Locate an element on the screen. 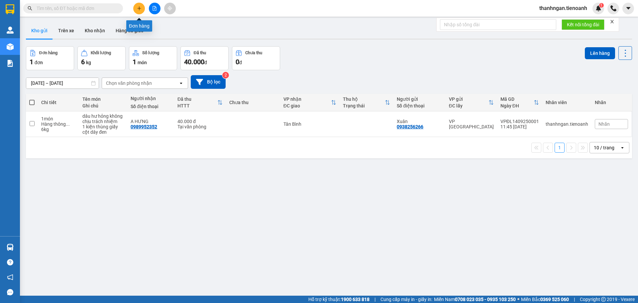 The height and width of the screenshot is (303, 638). img: solution-icon is located at coordinates (10, 63).